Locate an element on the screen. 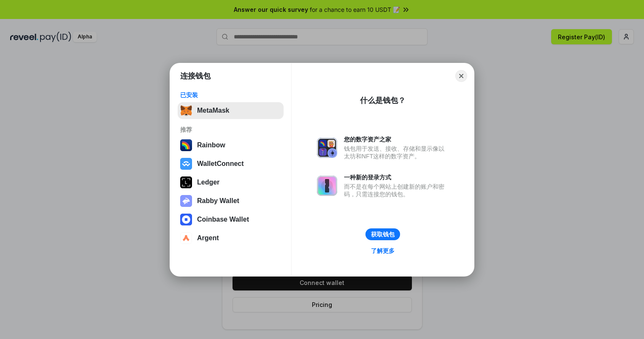 This screenshot has height=339, width=644. div: 了解更多 is located at coordinates (383, 251).